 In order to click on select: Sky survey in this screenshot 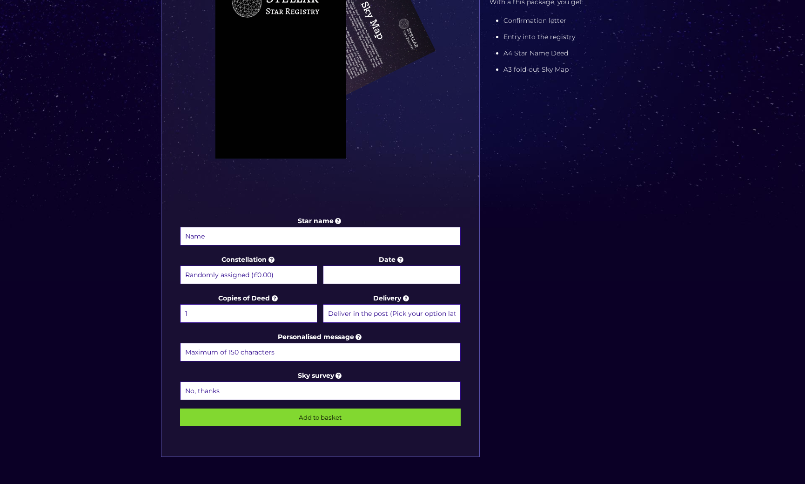, I will do `click(320, 390)`.